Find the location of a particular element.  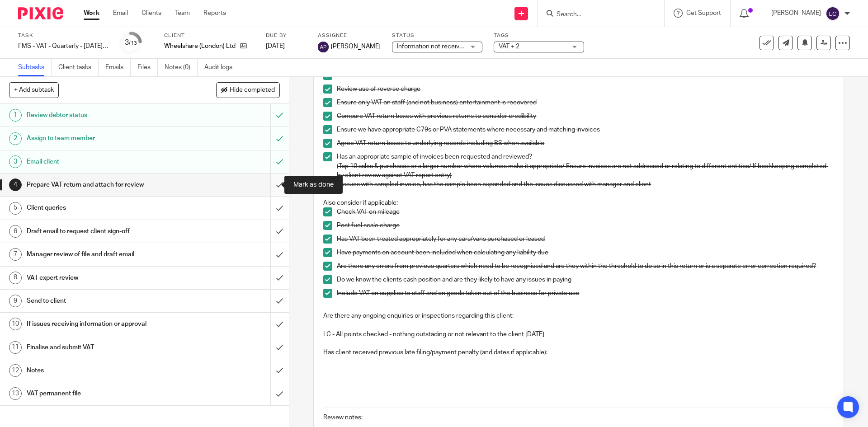

p: Check VAT on mileage is located at coordinates (585, 212).